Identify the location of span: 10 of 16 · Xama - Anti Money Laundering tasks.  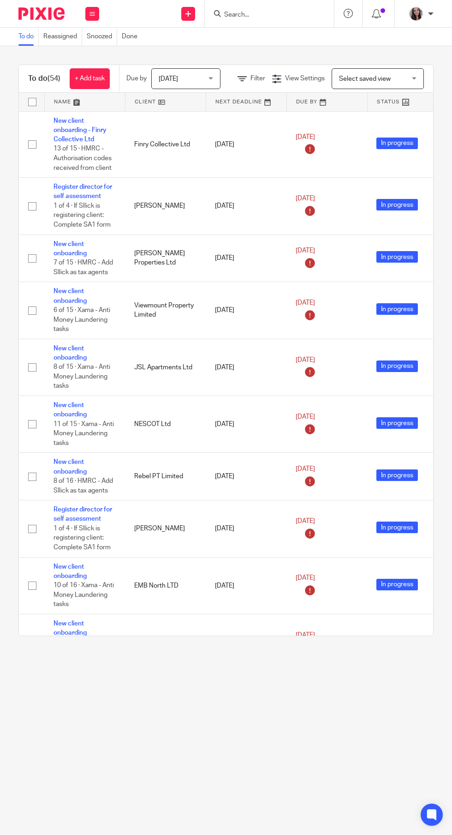
(84, 594).